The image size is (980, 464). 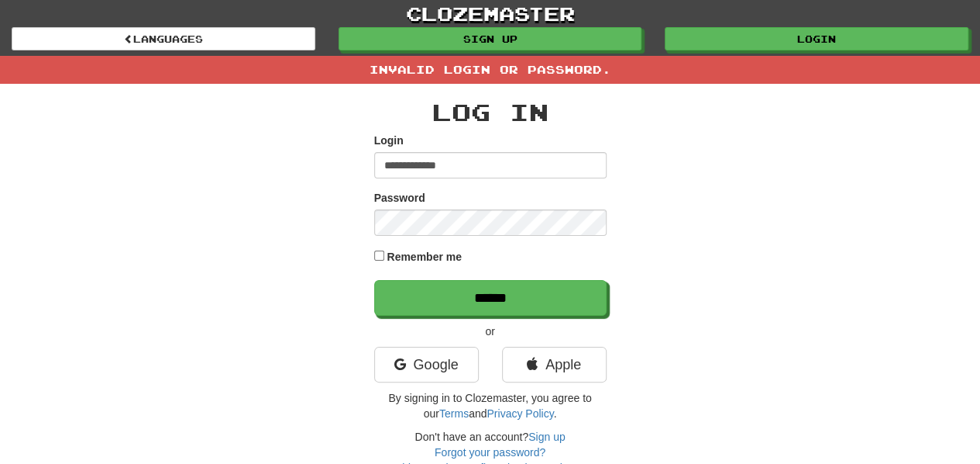 I want to click on label: Remember me, so click(x=424, y=256).